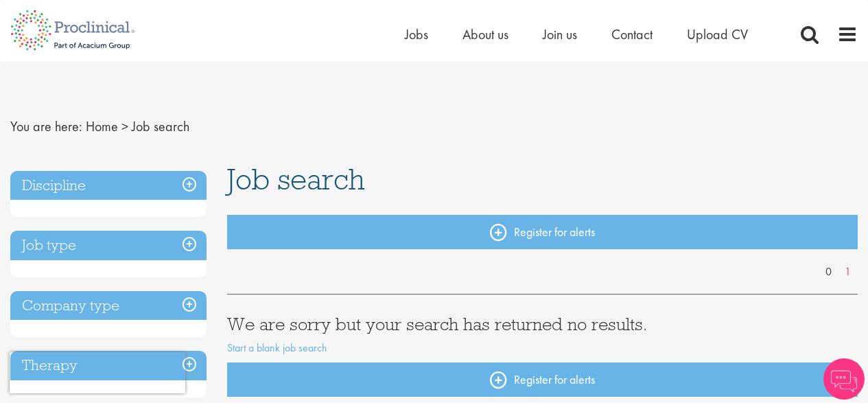  What do you see at coordinates (542, 324) in the screenshot?
I see `h3: We are sorry but your search has returned no results.` at bounding box center [542, 324].